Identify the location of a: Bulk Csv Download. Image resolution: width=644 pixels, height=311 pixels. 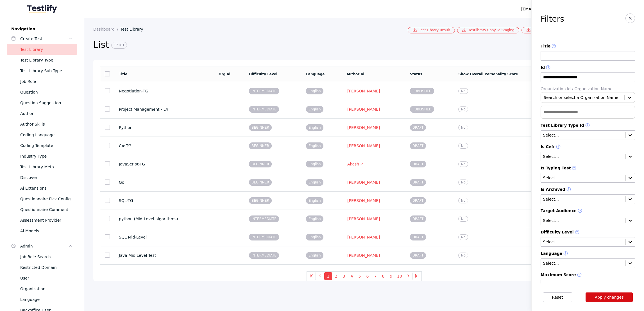
(546, 30).